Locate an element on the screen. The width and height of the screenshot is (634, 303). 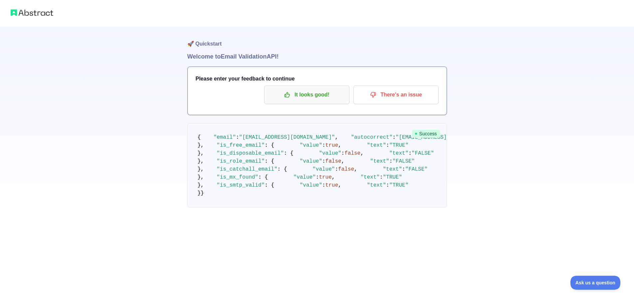
span: "is_mx_found" is located at coordinates (237, 177).